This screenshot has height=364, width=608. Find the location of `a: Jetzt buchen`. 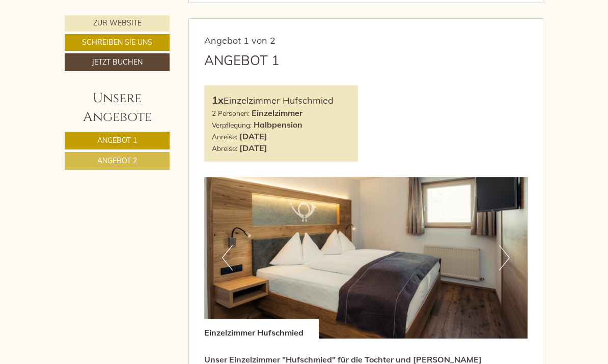

a: Jetzt buchen is located at coordinates (117, 62).